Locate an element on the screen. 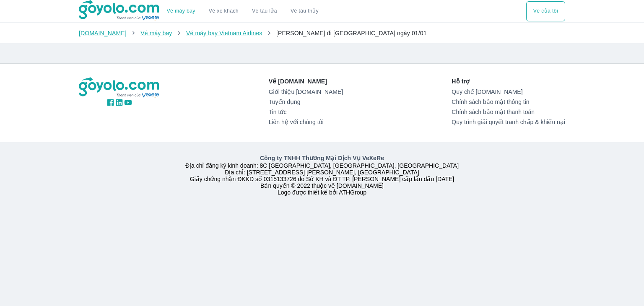 The width and height of the screenshot is (644, 306). a: Quy trình giải quyết tranh chấp & khiếu nại is located at coordinates (508, 122).